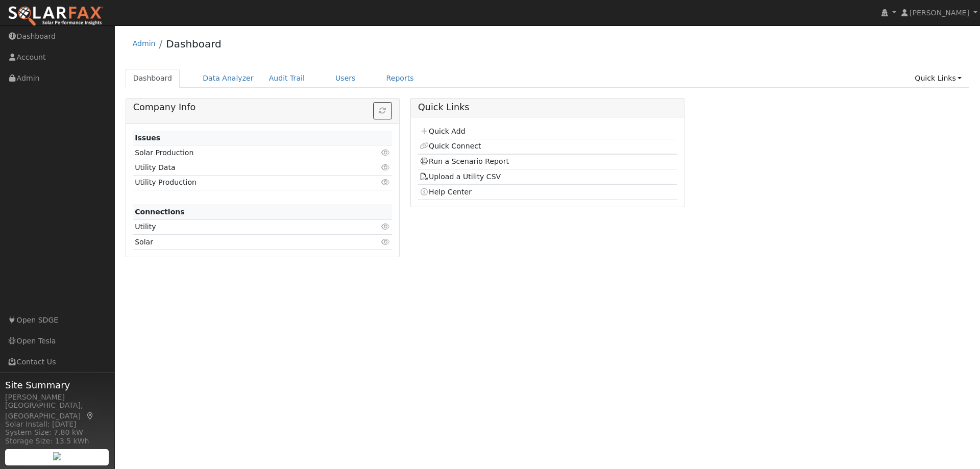  What do you see at coordinates (57, 385) in the screenshot?
I see `span: Site Summary` at bounding box center [57, 385].